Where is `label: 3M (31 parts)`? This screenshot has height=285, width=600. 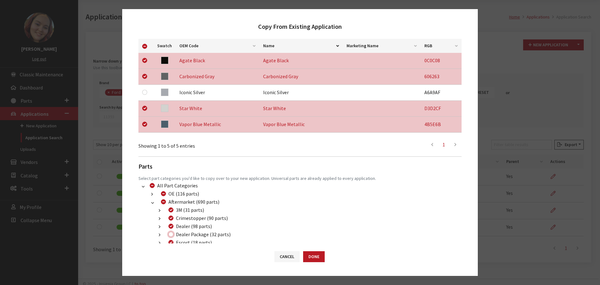 label: 3M (31 parts) is located at coordinates (190, 210).